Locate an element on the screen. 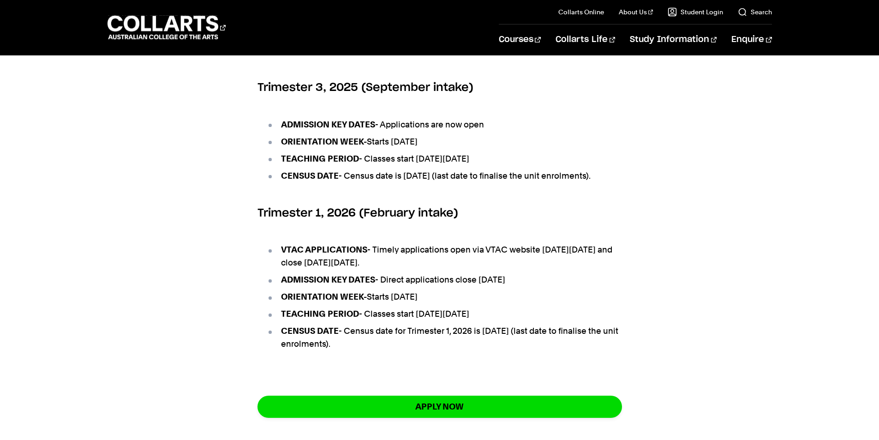  a: Courses is located at coordinates (520, 40).